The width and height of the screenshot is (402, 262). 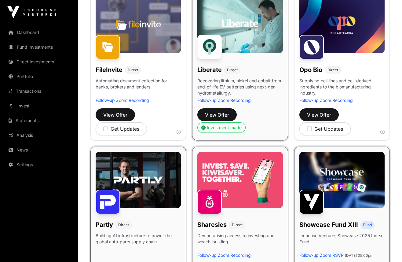 What do you see at coordinates (210, 47) in the screenshot?
I see `img: Liberate` at bounding box center [210, 47].